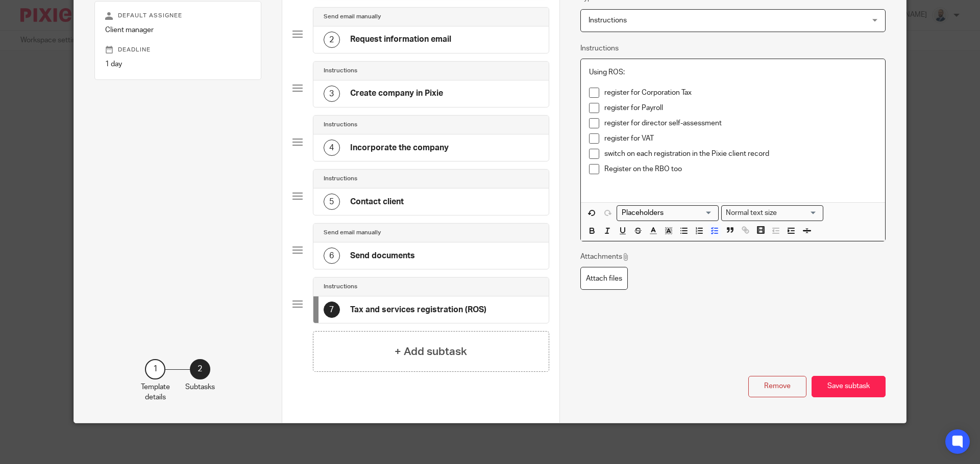 The image size is (980, 464). I want to click on div: 7, so click(332, 310).